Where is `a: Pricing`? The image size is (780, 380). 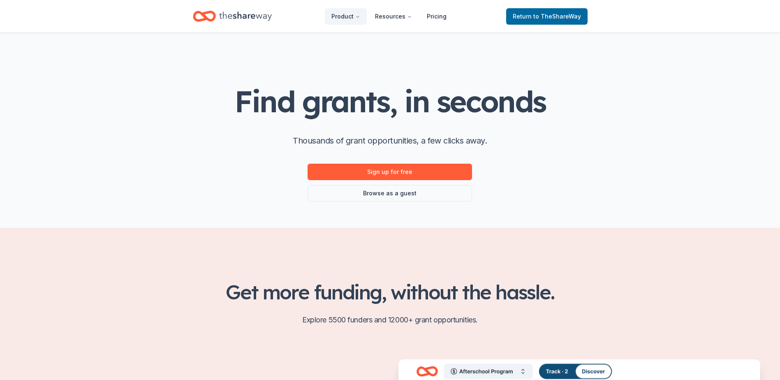 a: Pricing is located at coordinates (437, 16).